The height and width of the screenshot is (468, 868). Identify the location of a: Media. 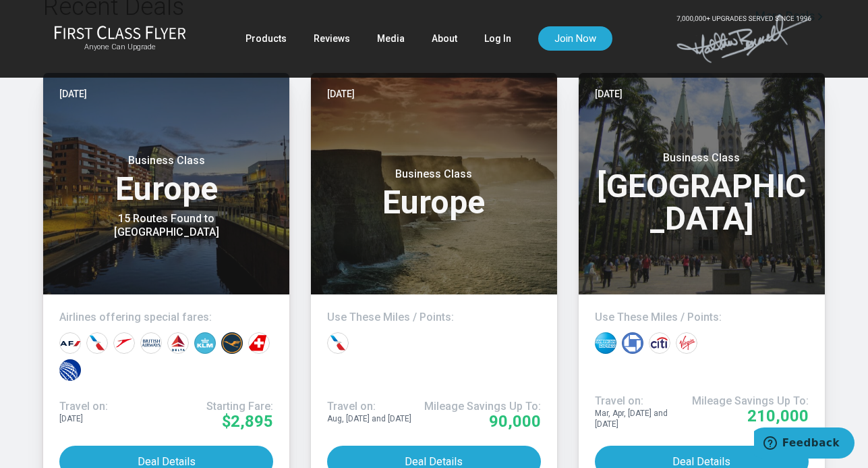
(390, 38).